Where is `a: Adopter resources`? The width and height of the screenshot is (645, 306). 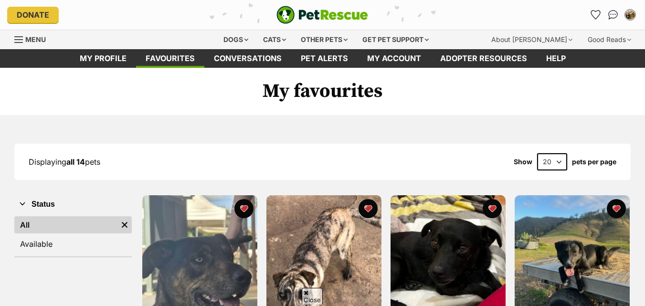 a: Adopter resources is located at coordinates (483, 58).